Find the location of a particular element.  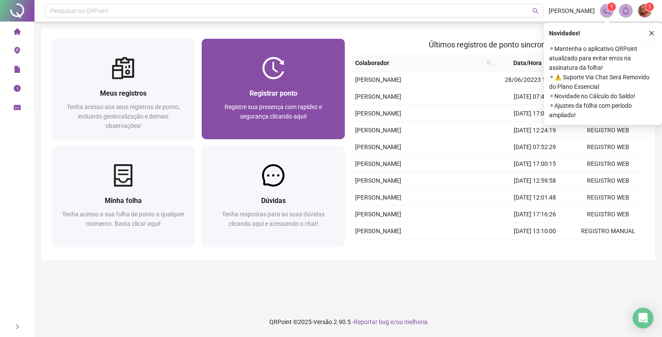

span: Dúvidas is located at coordinates (273, 201).